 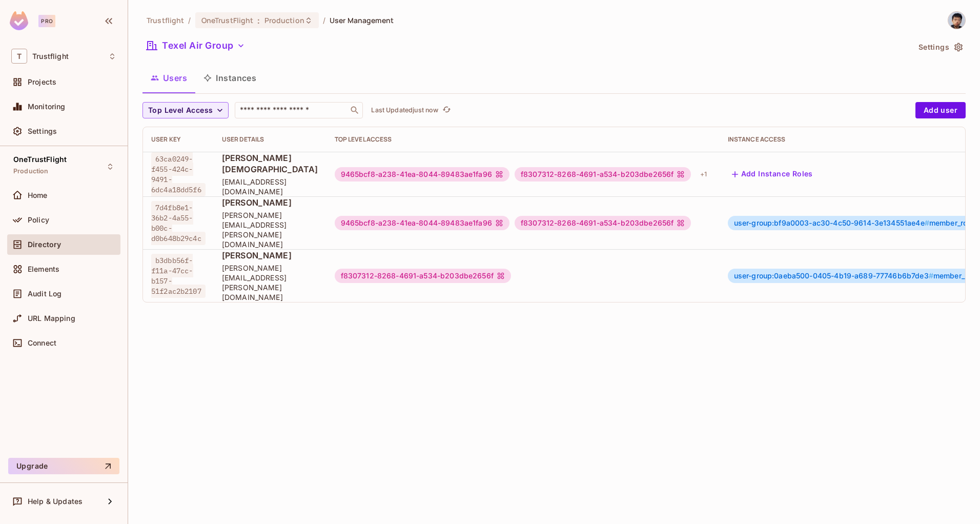 What do you see at coordinates (42, 343) in the screenshot?
I see `span: Connect` at bounding box center [42, 343].